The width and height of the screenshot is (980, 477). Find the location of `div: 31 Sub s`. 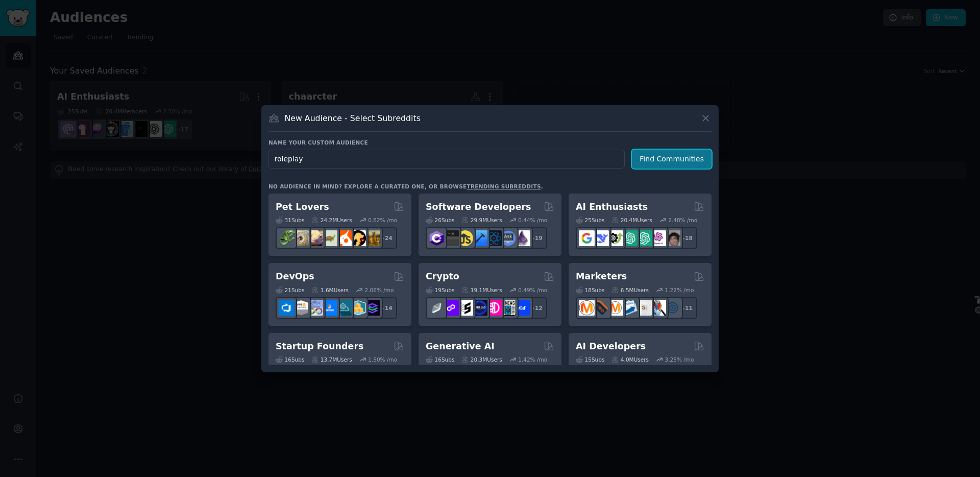

div: 31 Sub s is located at coordinates (290, 220).